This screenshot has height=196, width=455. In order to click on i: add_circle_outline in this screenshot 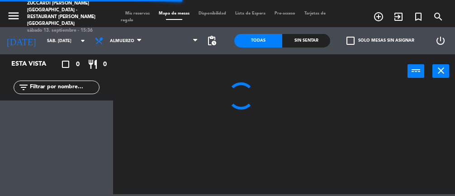, I will do `click(379, 17)`.